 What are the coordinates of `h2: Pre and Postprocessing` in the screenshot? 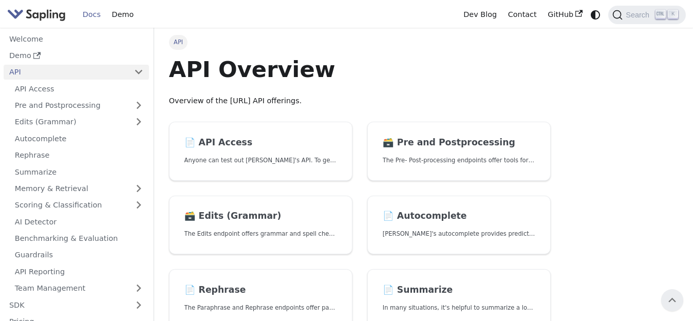 It's located at (459, 143).